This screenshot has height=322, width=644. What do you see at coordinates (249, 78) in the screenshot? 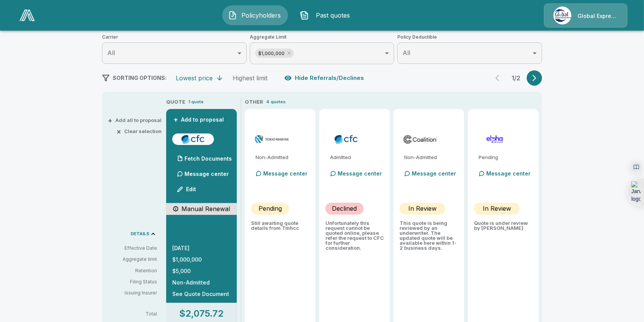
I see `div: Highest limit` at bounding box center [249, 78].